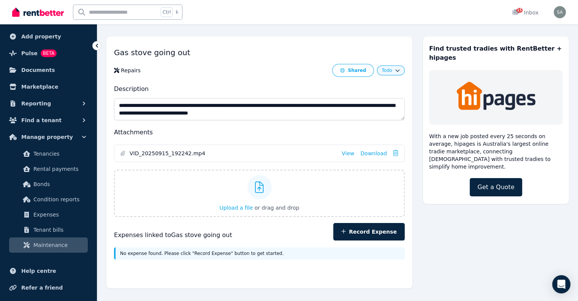 The height and width of the screenshot is (301, 578). What do you see at coordinates (59, 184) in the screenshot?
I see `span: Bonds` at bounding box center [59, 184].